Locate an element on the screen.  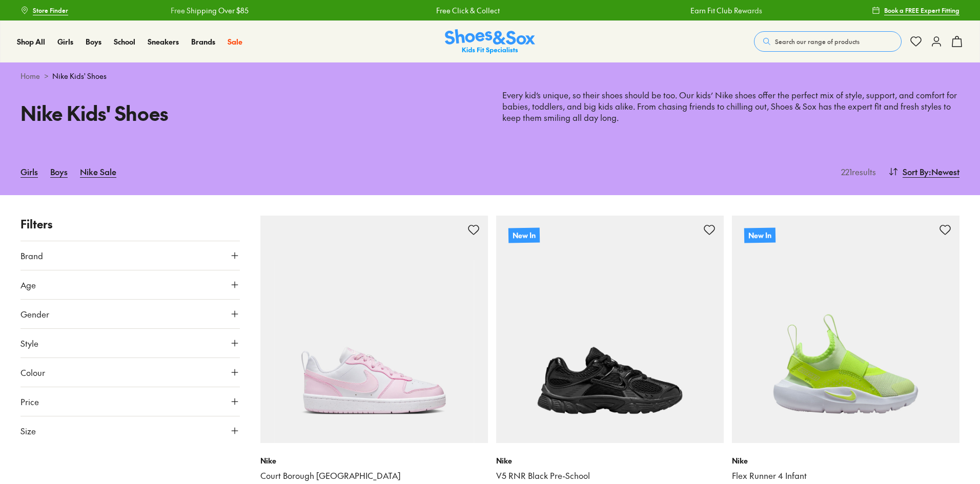
span: Gender is located at coordinates (35, 314).